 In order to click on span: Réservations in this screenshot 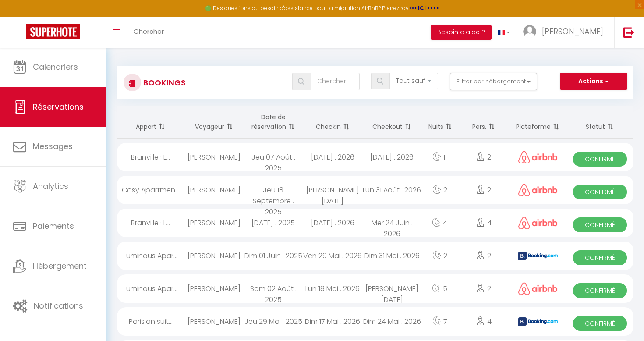, I will do `click(58, 106)`.